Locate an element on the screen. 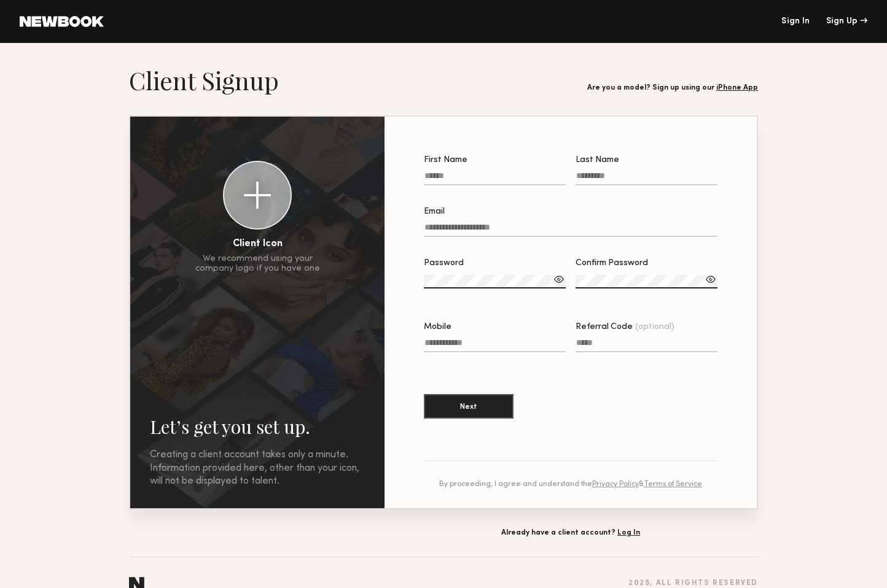 Image resolution: width=887 pixels, height=588 pixels. h1: Client Signup is located at coordinates (204, 80).